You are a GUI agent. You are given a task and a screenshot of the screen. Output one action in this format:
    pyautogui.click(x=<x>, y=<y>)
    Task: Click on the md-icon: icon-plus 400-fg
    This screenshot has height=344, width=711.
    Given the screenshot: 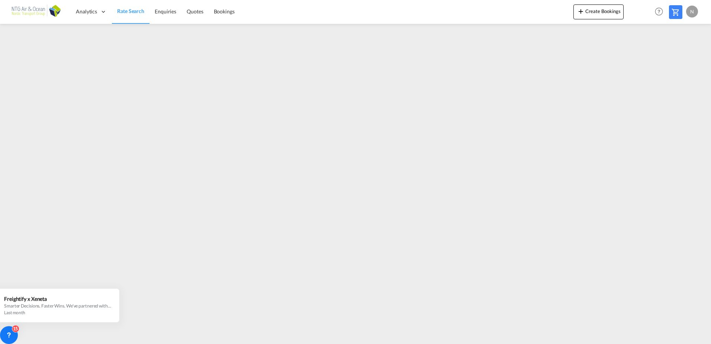 What is the action you would take?
    pyautogui.click(x=581, y=11)
    